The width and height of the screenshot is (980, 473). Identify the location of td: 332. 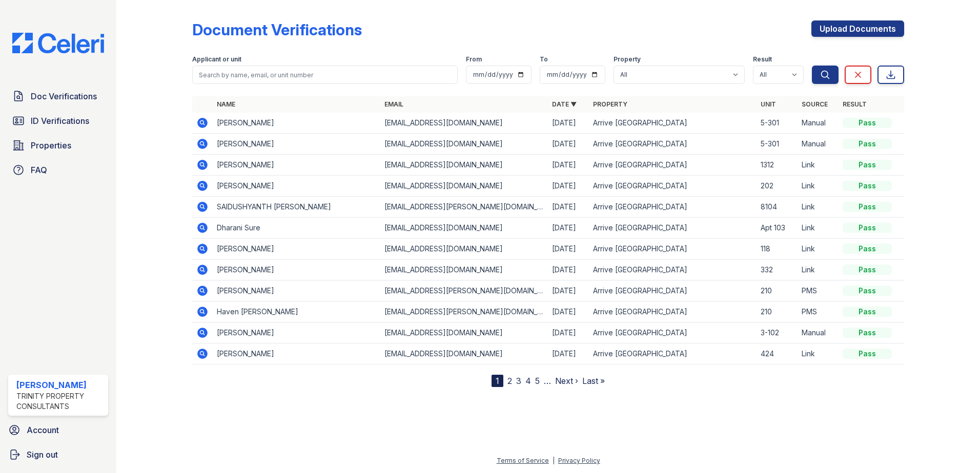
(777, 270).